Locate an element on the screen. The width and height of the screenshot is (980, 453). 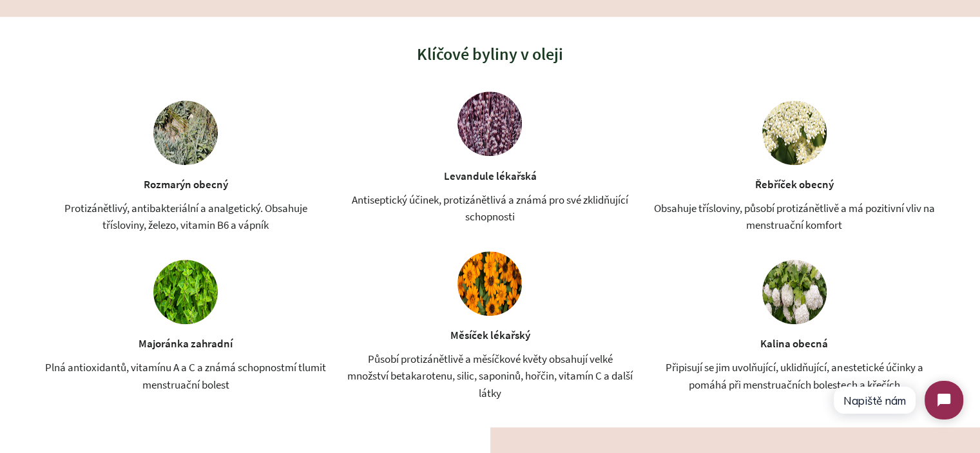
div: Rozmarýn obecný is located at coordinates (185, 185).